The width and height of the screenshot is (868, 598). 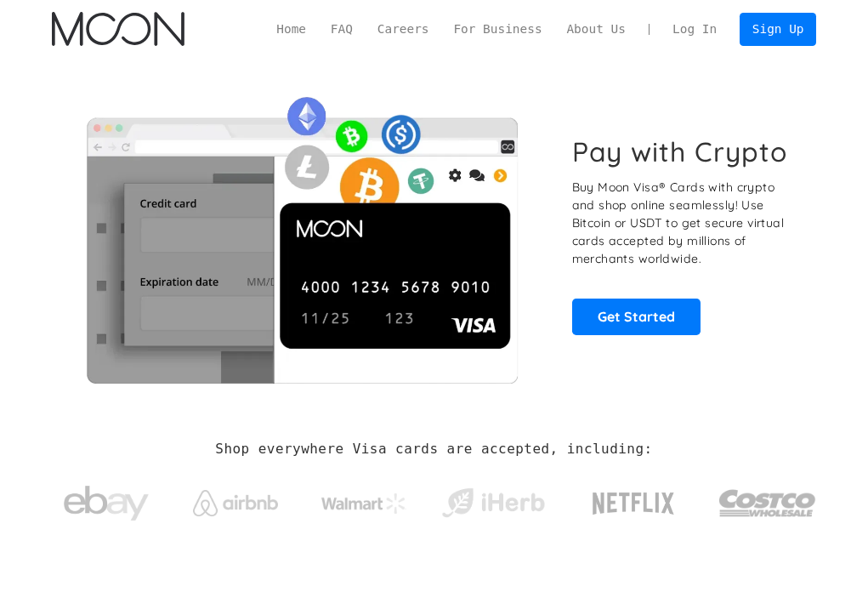 What do you see at coordinates (107, 502) in the screenshot?
I see `img: ebay` at bounding box center [107, 502].